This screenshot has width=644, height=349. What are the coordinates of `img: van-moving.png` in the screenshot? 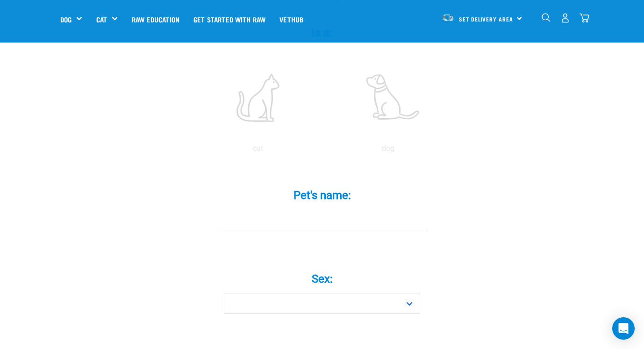 It's located at (447, 18).